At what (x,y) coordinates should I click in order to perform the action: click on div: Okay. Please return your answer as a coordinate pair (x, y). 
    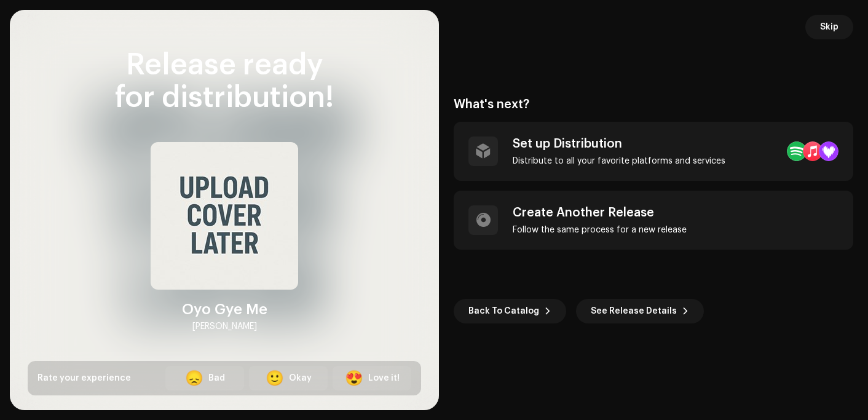
    Looking at the image, I should click on (300, 378).